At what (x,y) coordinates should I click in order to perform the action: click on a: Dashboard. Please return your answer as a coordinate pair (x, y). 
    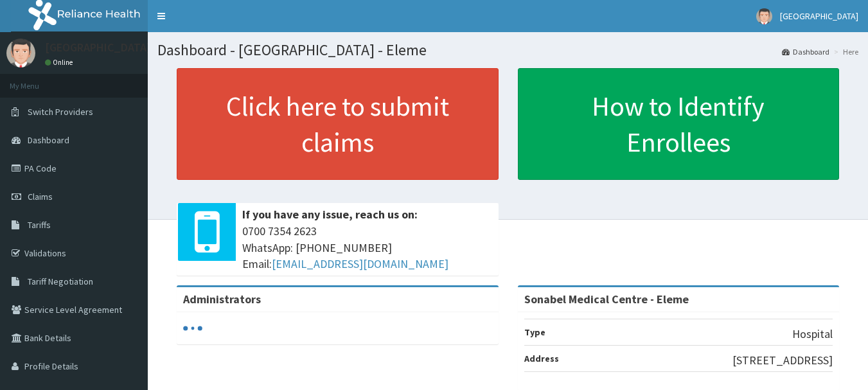
    Looking at the image, I should click on (806, 51).